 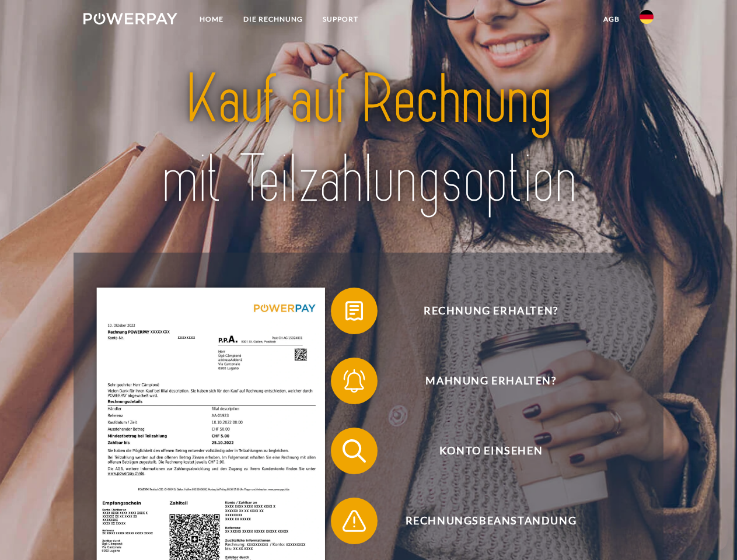 What do you see at coordinates (130, 18) in the screenshot?
I see `img: logo-powerpay-white.svg` at bounding box center [130, 18].